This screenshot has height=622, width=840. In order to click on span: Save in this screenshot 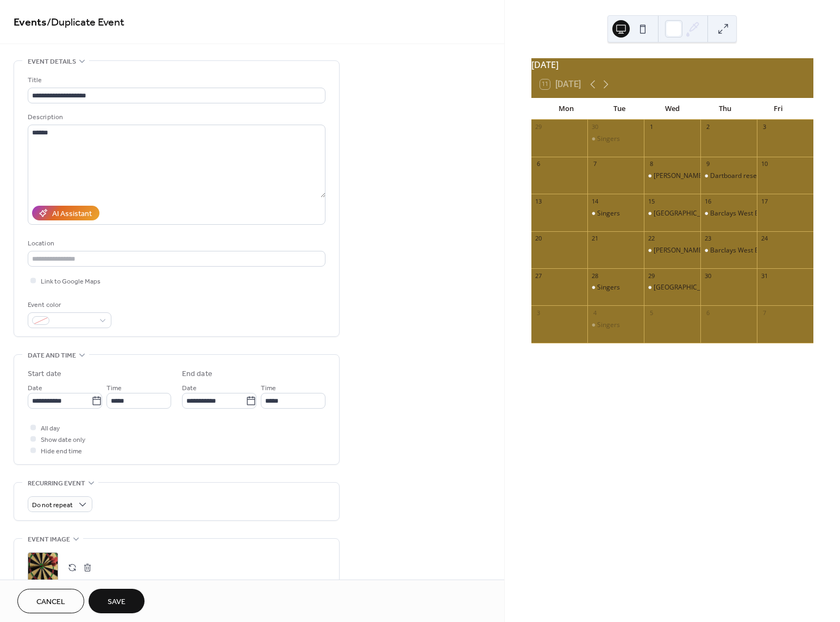, I will do `click(116, 601)`.